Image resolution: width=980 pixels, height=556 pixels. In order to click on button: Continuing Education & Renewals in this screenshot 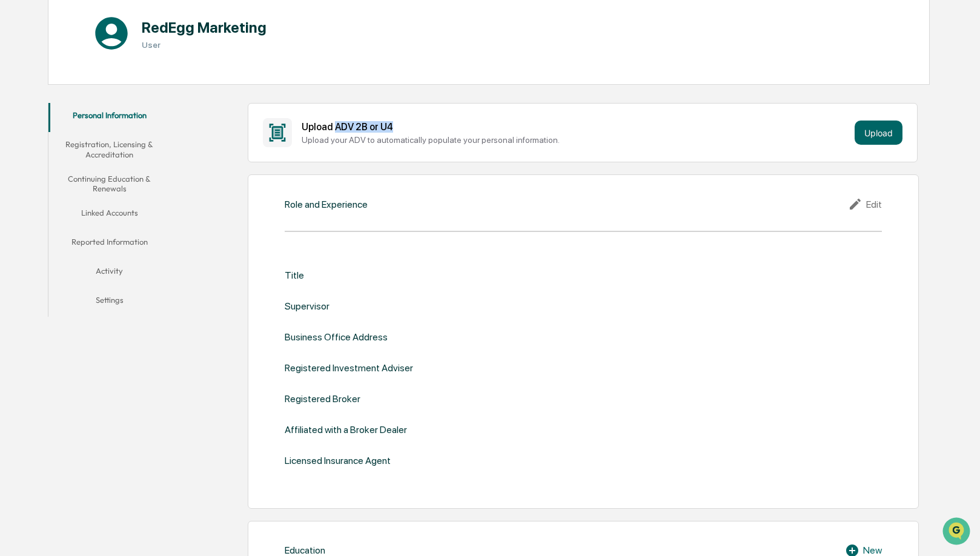, I will do `click(110, 184)`.